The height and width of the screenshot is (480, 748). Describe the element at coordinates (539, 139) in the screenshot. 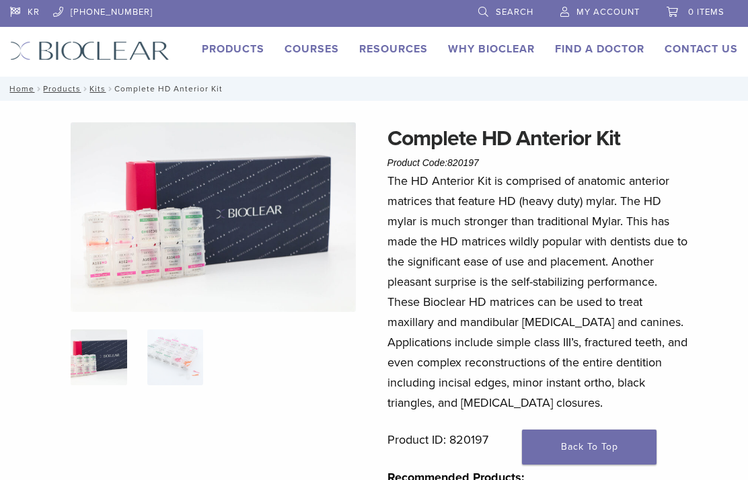

I see `h1: Complete HD Anterior Kit` at that location.